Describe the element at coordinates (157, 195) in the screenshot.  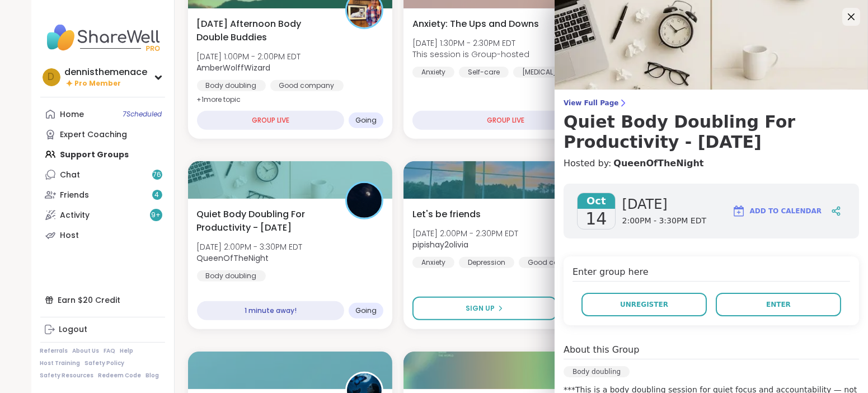
I see `span: 4` at that location.